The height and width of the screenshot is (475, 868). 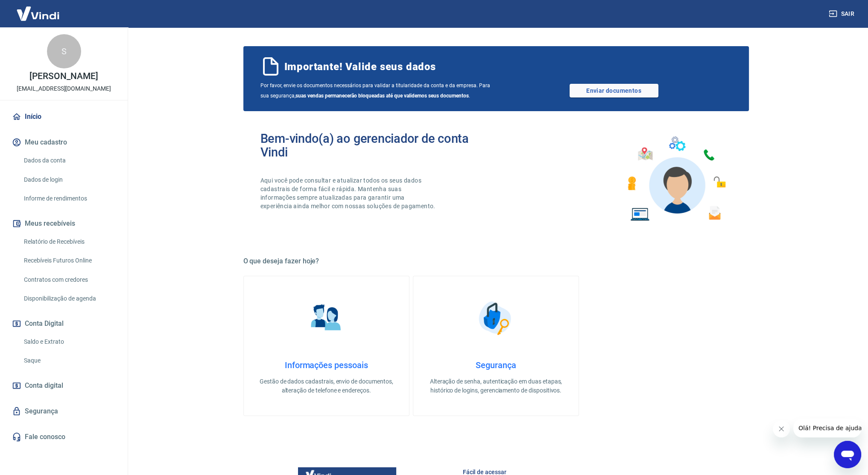 What do you see at coordinates (327, 345) in the screenshot?
I see `a: Informações pessoaisInformações pessoaisGestão de dados cadastrais, envio de documentos, alteraçã...` at bounding box center [327, 345].